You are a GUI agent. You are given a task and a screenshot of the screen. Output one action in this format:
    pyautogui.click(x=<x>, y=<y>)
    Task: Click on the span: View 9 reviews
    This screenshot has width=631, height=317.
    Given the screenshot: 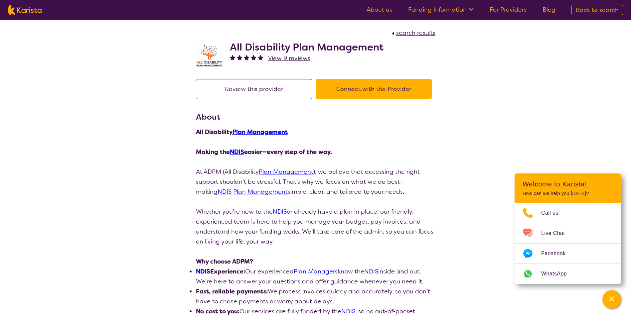 What is the action you would take?
    pyautogui.click(x=289, y=58)
    